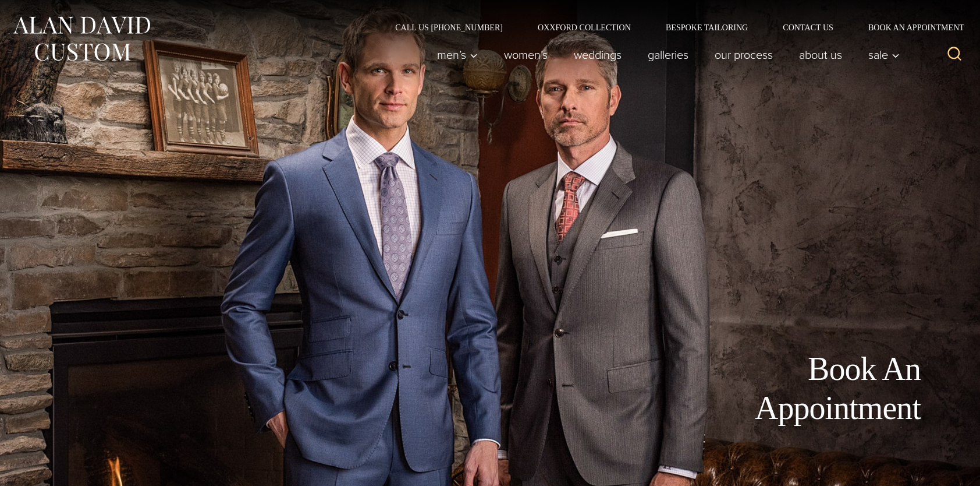  What do you see at coordinates (955, 55) in the screenshot?
I see `button: View Search Form` at bounding box center [955, 55].